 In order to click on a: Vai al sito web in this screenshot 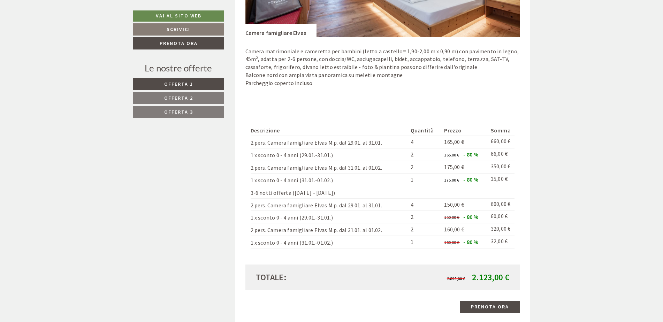, I will do `click(179, 16)`.